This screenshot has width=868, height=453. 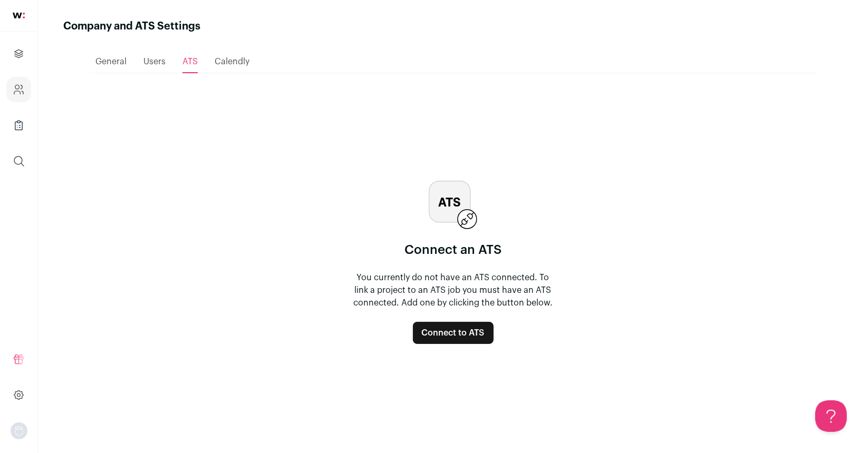 What do you see at coordinates (190, 62) in the screenshot?
I see `span: ATS` at bounding box center [190, 62].